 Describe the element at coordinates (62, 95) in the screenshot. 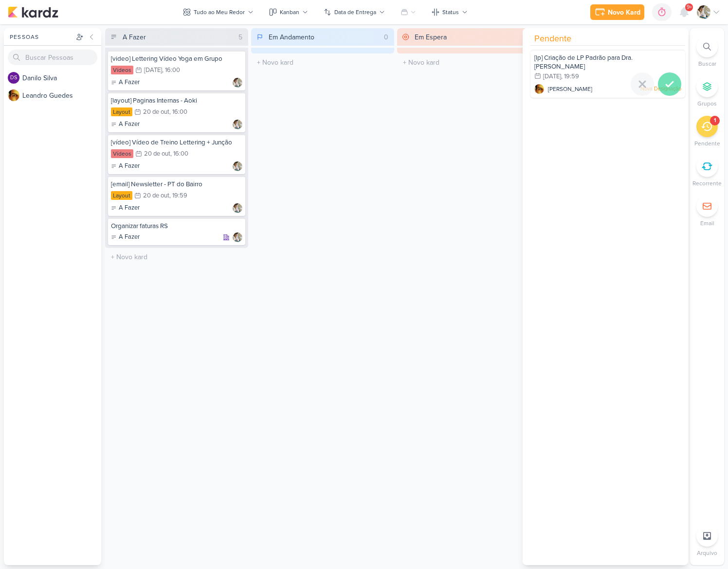

I see `div: L e a n d r o G u e d e s` at that location.